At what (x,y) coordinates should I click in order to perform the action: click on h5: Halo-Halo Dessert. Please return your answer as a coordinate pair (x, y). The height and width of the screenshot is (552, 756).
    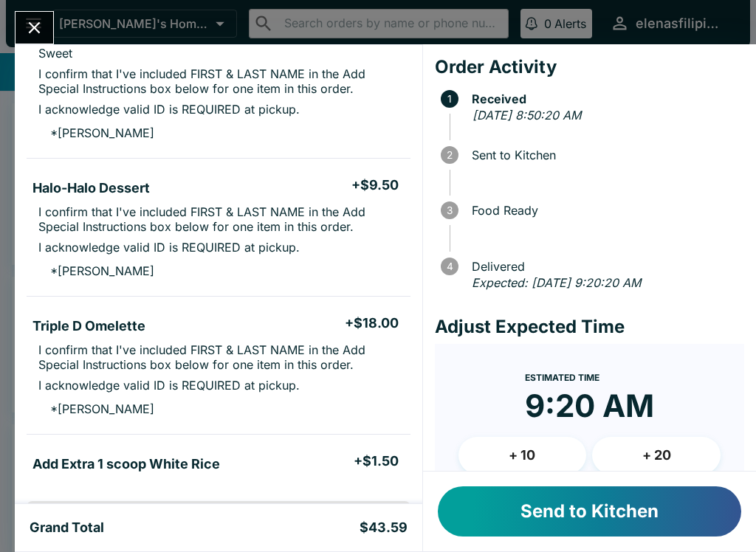
    Looking at the image, I should click on (91, 188).